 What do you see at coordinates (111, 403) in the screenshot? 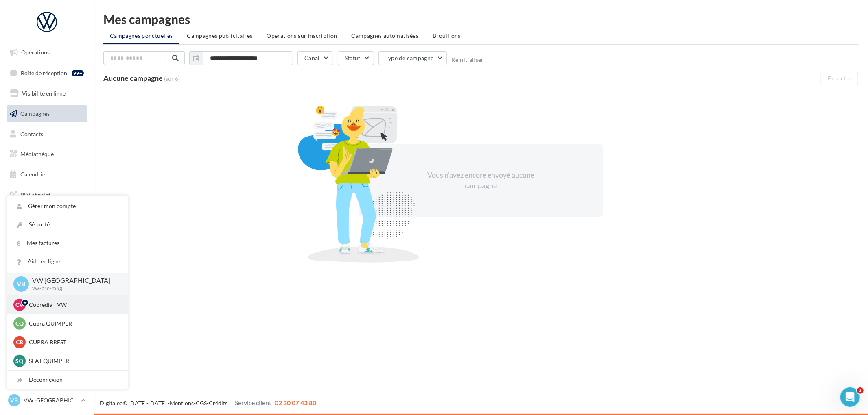
I see `a: Digitaleo` at bounding box center [111, 403].